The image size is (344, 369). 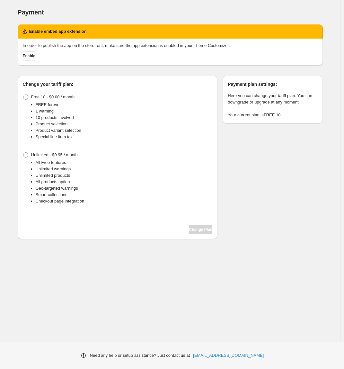 What do you see at coordinates (124, 188) in the screenshot?
I see `li: Geo-targeted warnings` at bounding box center [124, 188].